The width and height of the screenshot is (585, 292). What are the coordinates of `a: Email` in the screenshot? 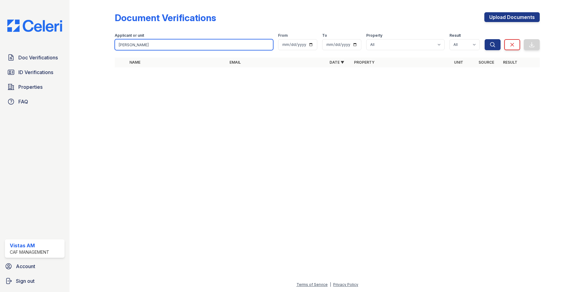 It's located at (235, 62).